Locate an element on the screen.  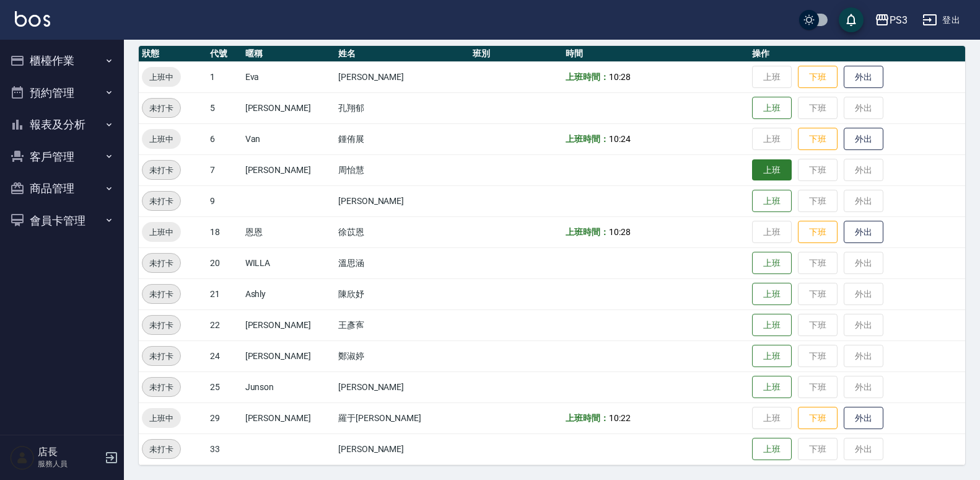
button: 登出 is located at coordinates (941, 20).